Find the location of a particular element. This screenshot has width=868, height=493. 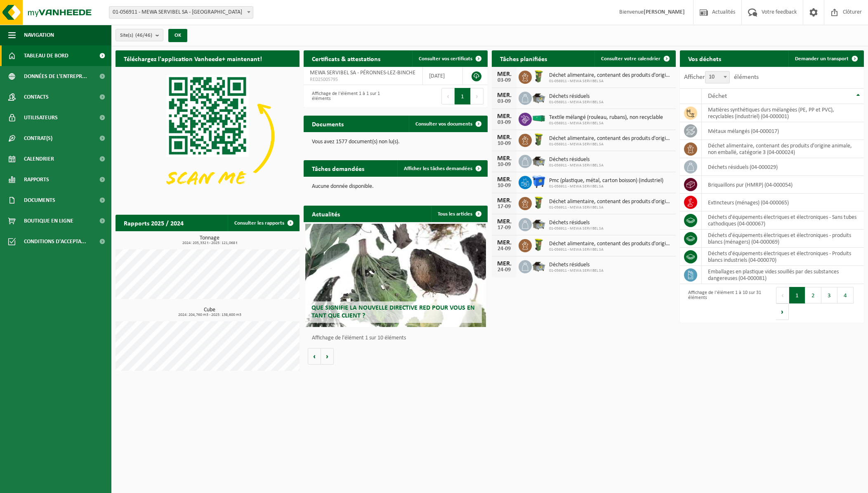

span: Contrat(s) is located at coordinates (38, 138).